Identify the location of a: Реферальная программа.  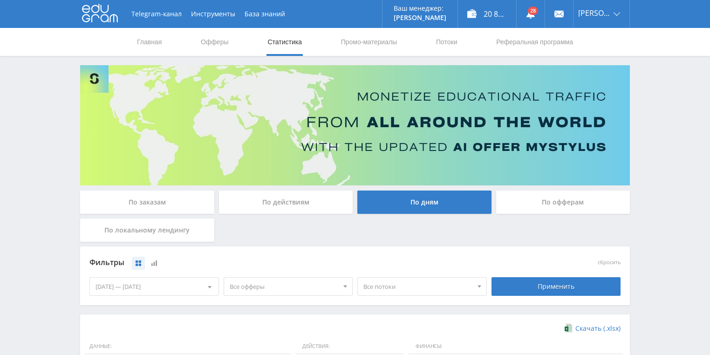
(534, 42).